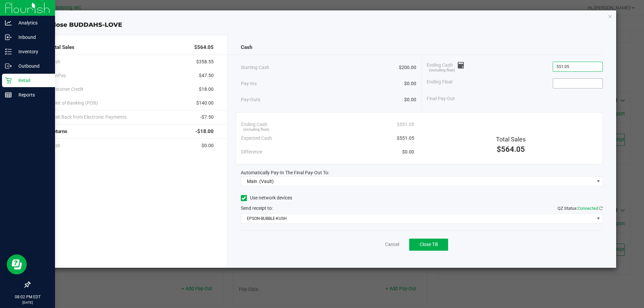 The height and width of the screenshot is (308, 644). What do you see at coordinates (580, 208) in the screenshot?
I see `span: QZ Status:` at bounding box center [580, 208].